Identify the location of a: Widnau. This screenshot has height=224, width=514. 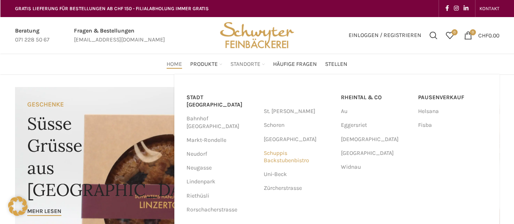
(375, 167).